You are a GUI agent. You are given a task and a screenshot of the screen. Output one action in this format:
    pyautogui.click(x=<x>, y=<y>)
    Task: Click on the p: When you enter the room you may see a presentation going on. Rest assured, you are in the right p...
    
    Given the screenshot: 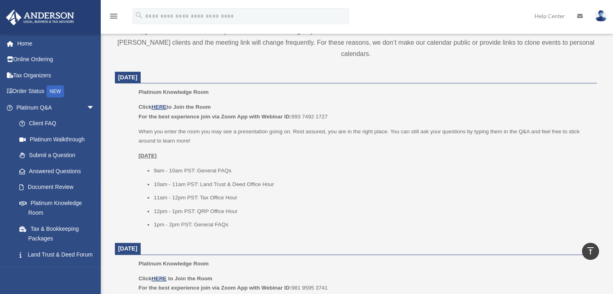 What is the action you would take?
    pyautogui.click(x=365, y=136)
    